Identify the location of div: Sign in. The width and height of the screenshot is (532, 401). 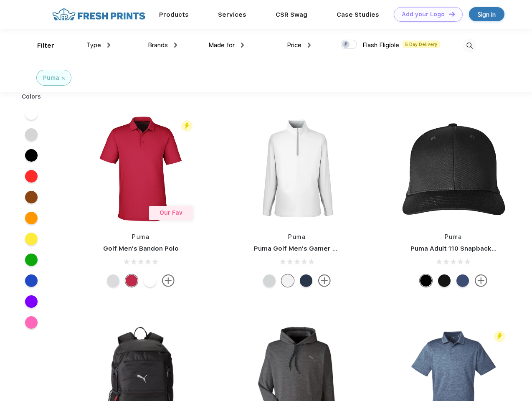
(486, 14).